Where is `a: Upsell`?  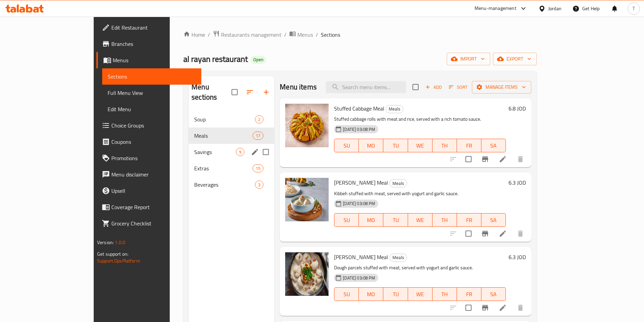 a: Upsell is located at coordinates (149, 191).